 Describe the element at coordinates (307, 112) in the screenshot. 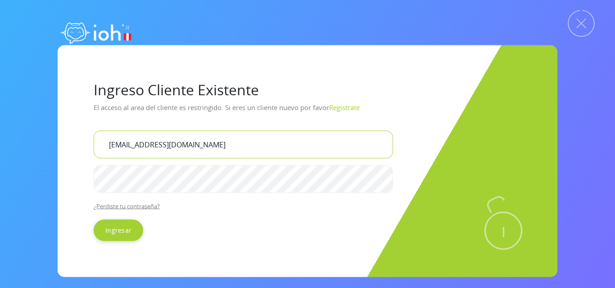

I see `p: El acceso al area del cliente es restringido. Si eres un cliente nuevo por favor` at that location.